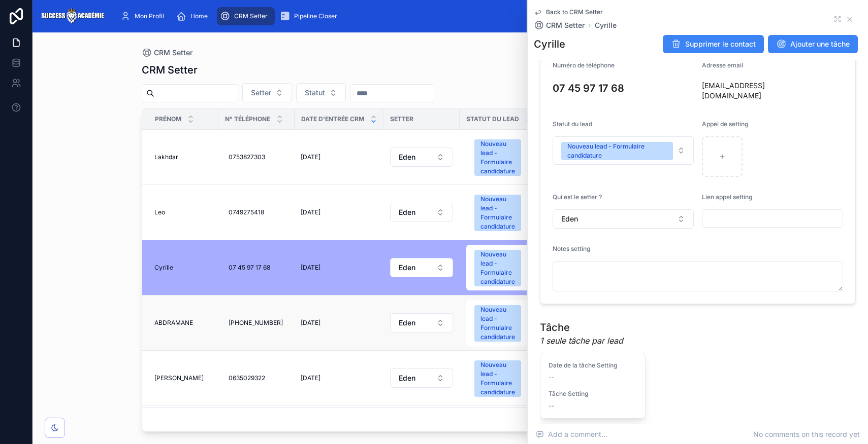  What do you see at coordinates (726, 196) in the screenshot?
I see `span: Lien appel setting` at bounding box center [726, 196].